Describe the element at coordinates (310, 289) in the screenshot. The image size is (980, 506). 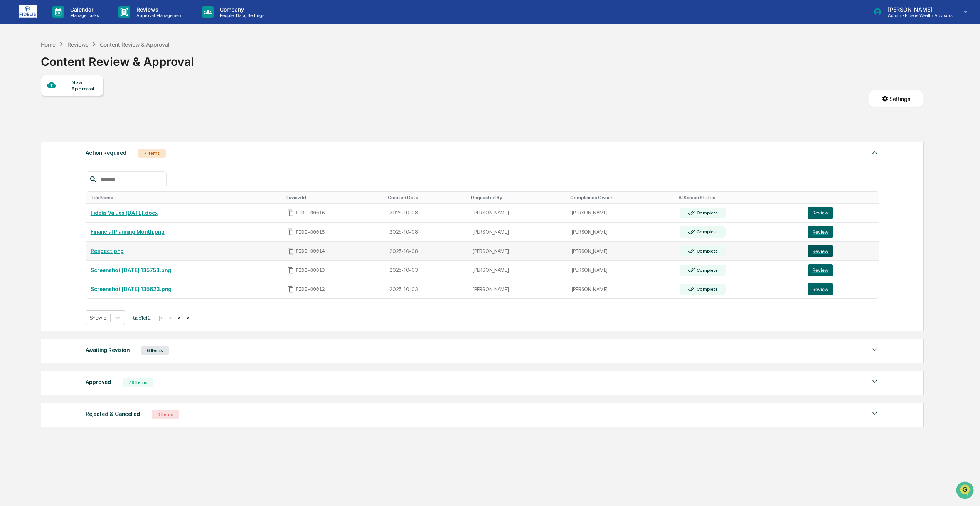
I see `span: FIDE-00012` at that location.